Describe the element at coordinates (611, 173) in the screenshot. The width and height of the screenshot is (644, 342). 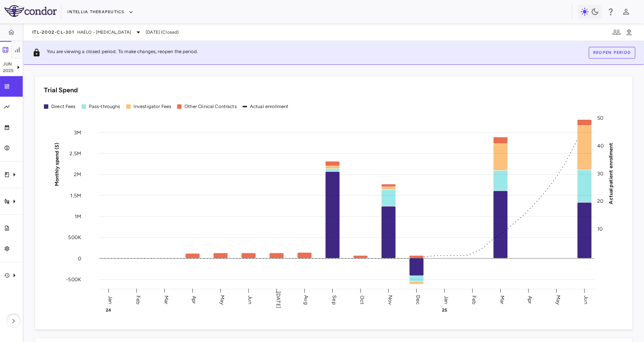
I see `tspan: Actual patient enrollment` at that location.